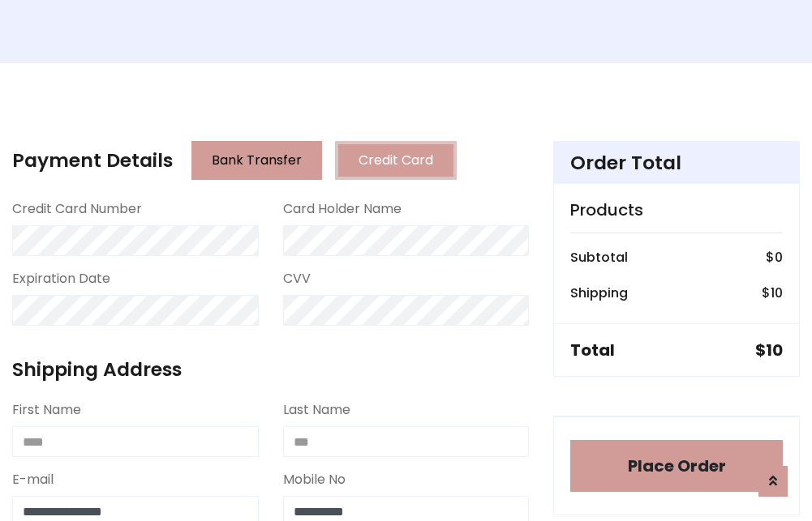 This screenshot has width=812, height=521. Describe the element at coordinates (93, 160) in the screenshot. I see `h4: Payment Details` at that location.